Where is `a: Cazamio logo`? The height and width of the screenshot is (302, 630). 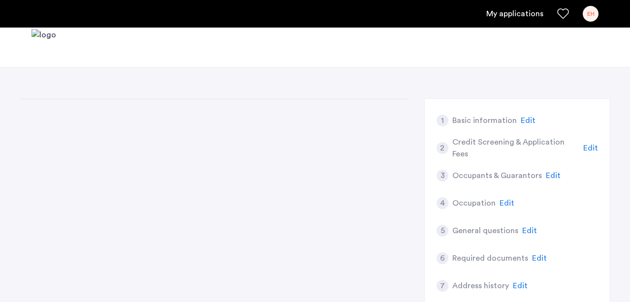
a: Cazamio logo is located at coordinates (44, 47).